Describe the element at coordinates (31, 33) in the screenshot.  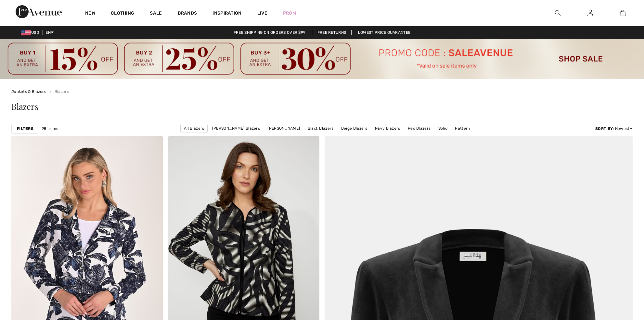
I see `span: USD` at that location.